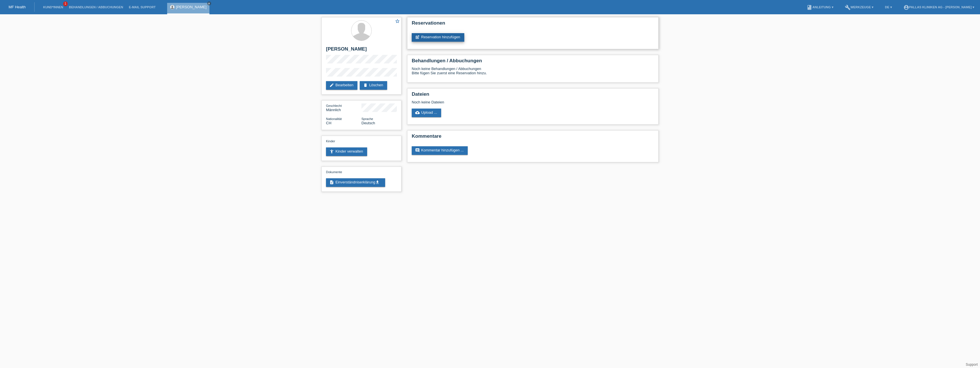 The height and width of the screenshot is (368, 980). Describe the element at coordinates (209, 3) in the screenshot. I see `a: close` at that location.